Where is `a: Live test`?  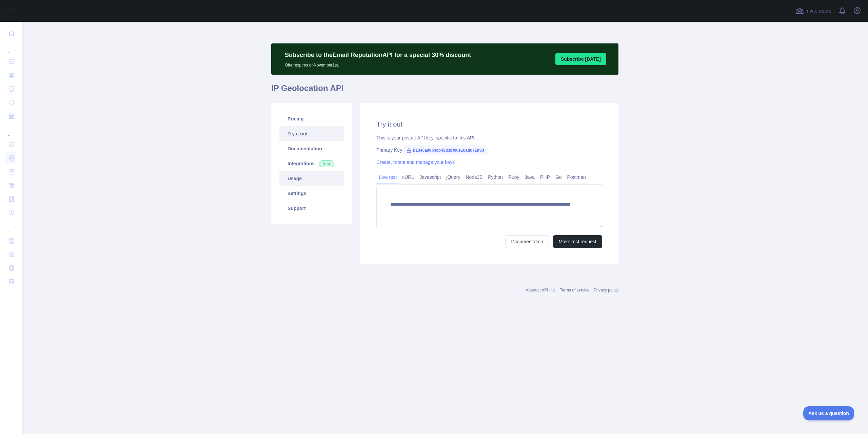 a: Live test is located at coordinates (388, 177).